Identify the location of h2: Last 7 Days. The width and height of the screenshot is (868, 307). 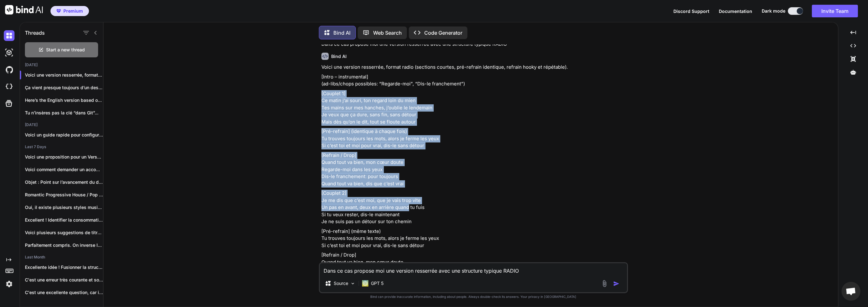
(61, 147).